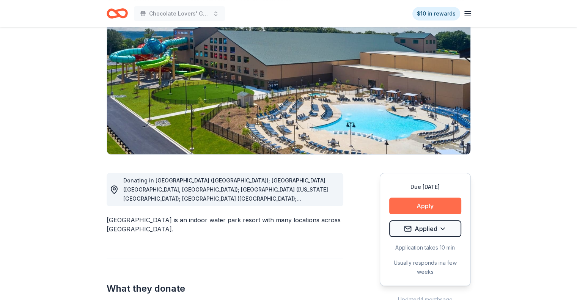  Describe the element at coordinates (179, 14) in the screenshot. I see `span: Chocolate Lovers' Gala` at that location.